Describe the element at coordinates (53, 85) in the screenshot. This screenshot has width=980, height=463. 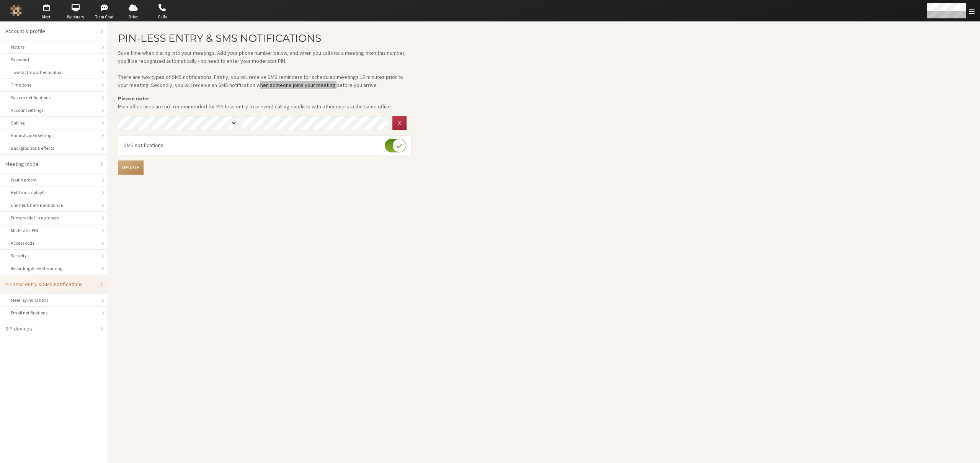
I see `div: Time zone` at that location.